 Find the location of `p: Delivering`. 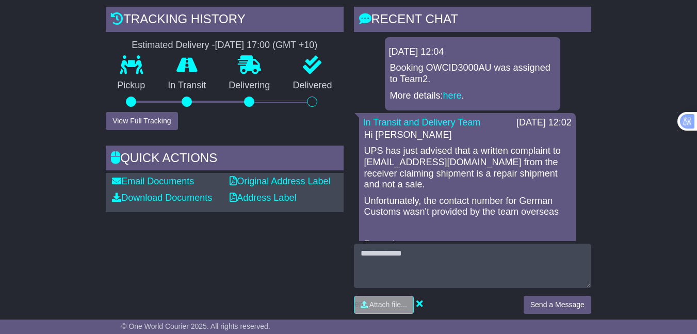

p: Delivering is located at coordinates (249, 86).